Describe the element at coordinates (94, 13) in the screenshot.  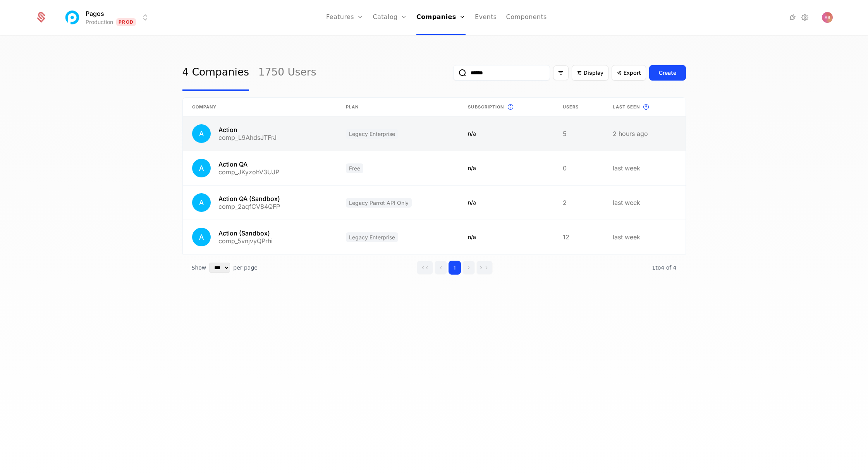
I see `span: Pagos` at that location.